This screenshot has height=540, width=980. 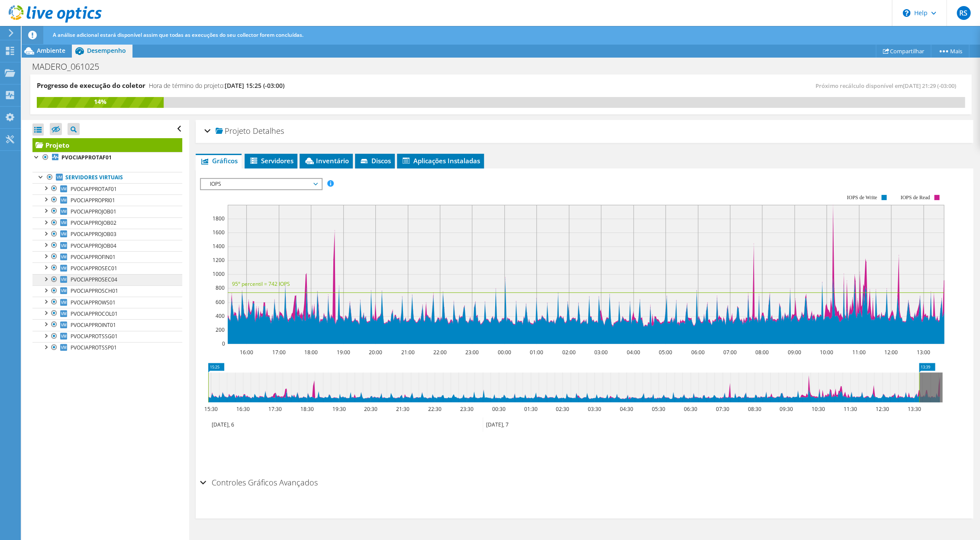 What do you see at coordinates (762, 352) in the screenshot?
I see `text: 08:00` at bounding box center [762, 352].